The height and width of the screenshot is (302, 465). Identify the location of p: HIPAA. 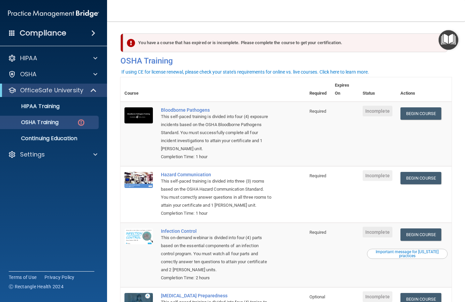
(28, 58).